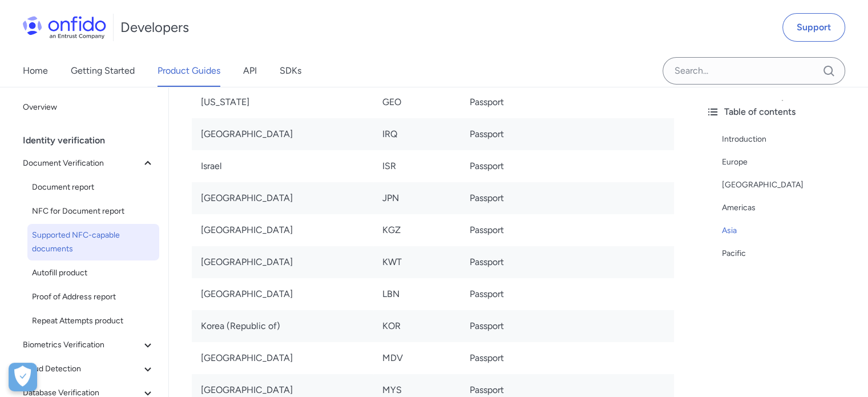  I want to click on span: Autofill product, so click(93, 273).